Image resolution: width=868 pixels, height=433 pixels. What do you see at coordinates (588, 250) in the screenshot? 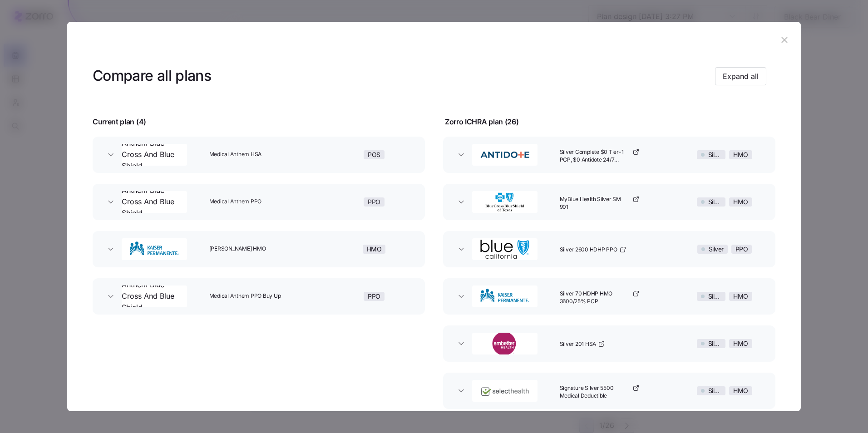
I see `span: Silver 2600 HDHP PPO` at bounding box center [588, 250].